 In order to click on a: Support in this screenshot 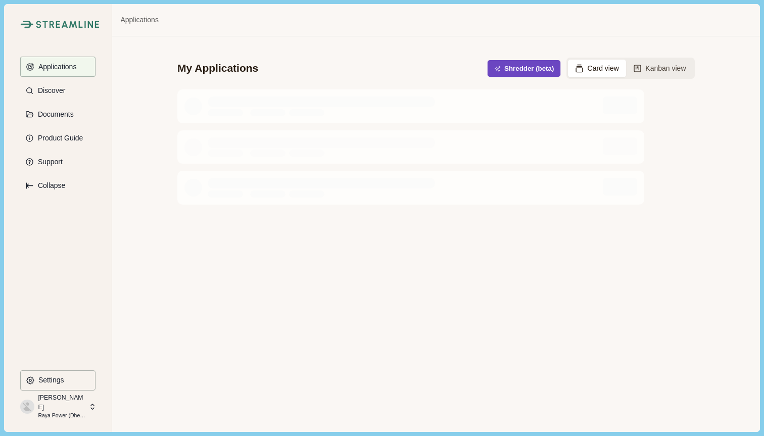, I will do `click(58, 162)`.